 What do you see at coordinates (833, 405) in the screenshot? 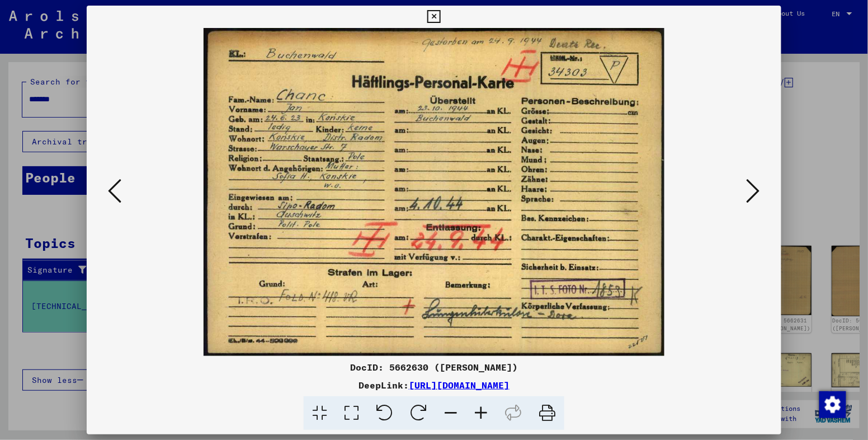
I see `img: Change consent` at bounding box center [833, 405].